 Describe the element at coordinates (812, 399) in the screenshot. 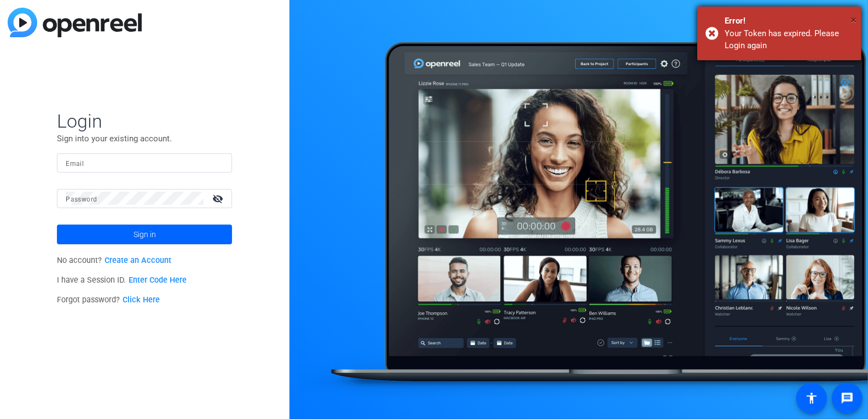

I see `mat-icon: accessibility` at that location.